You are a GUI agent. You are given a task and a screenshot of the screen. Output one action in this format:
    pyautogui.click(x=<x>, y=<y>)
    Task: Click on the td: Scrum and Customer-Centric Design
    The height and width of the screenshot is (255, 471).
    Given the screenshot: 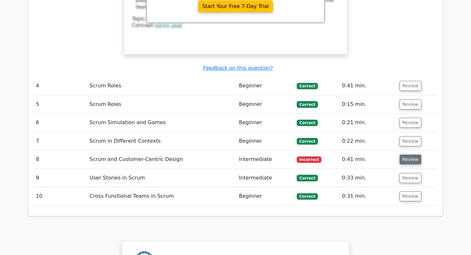 What is the action you would take?
    pyautogui.click(x=161, y=160)
    